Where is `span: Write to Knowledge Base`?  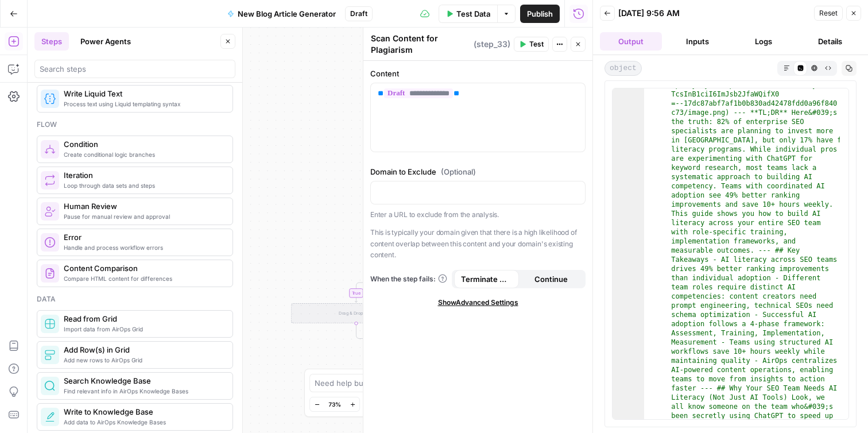
span: Write to Knowledge Base is located at coordinates (144, 411).